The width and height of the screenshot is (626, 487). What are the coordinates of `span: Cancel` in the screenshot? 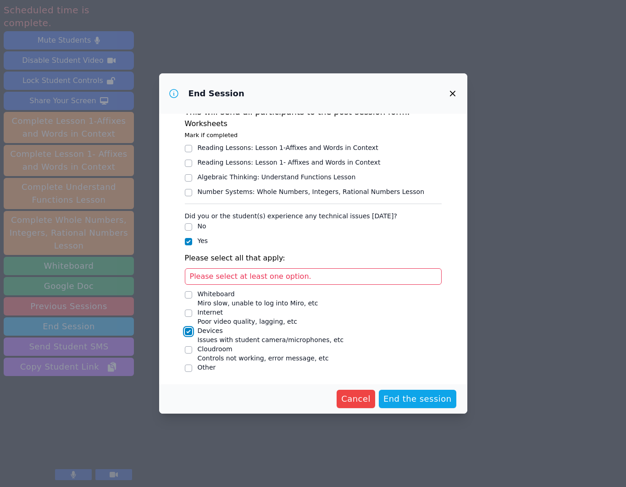 It's located at (356, 399).